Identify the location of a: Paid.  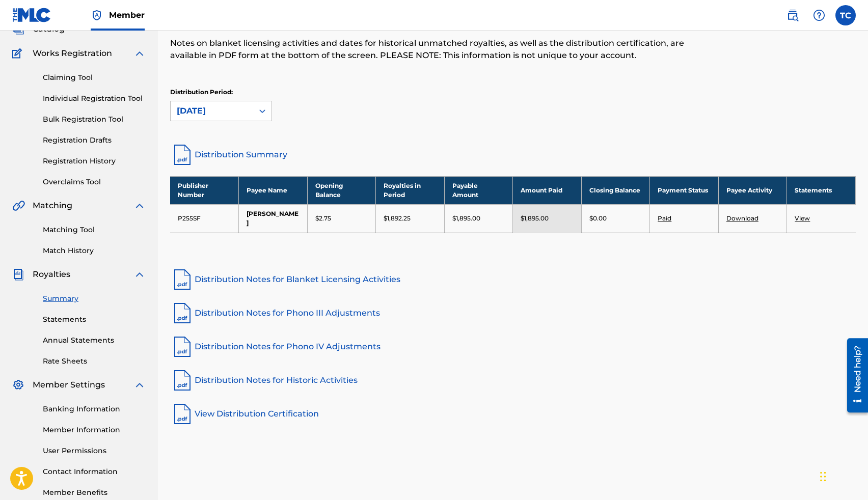
(665, 218).